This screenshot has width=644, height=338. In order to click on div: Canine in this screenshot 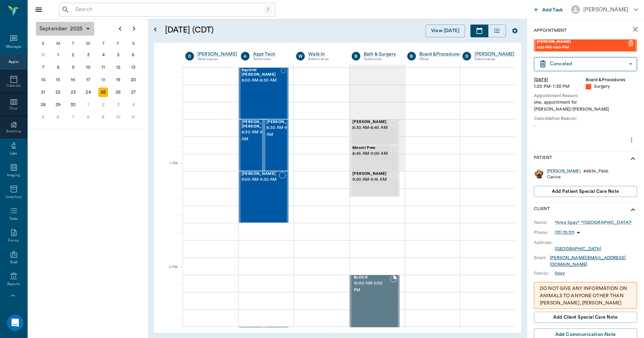, I will do `click(578, 177)`.